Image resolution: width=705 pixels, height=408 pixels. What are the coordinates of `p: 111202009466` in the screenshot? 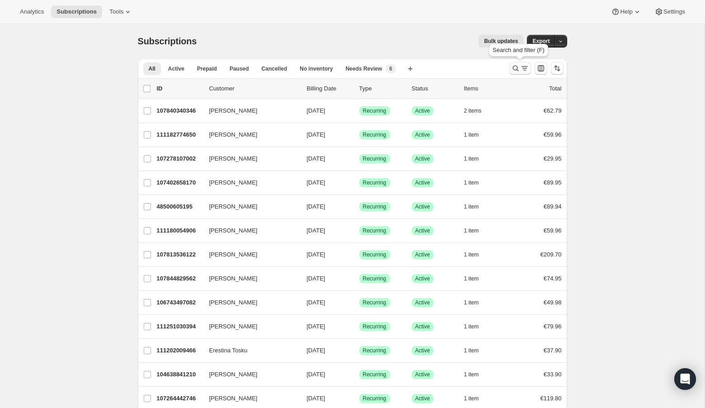 It's located at (179, 350).